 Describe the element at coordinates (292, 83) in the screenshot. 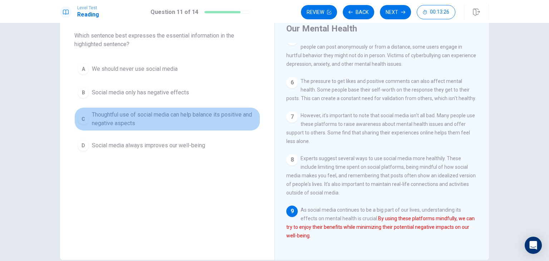

I see `div: 6` at that location.